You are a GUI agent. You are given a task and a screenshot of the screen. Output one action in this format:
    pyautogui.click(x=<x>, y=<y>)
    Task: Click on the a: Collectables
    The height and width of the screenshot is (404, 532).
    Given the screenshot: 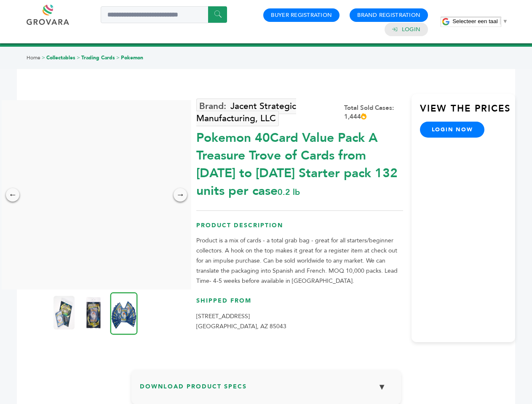 What is the action you would take?
    pyautogui.click(x=61, y=58)
    